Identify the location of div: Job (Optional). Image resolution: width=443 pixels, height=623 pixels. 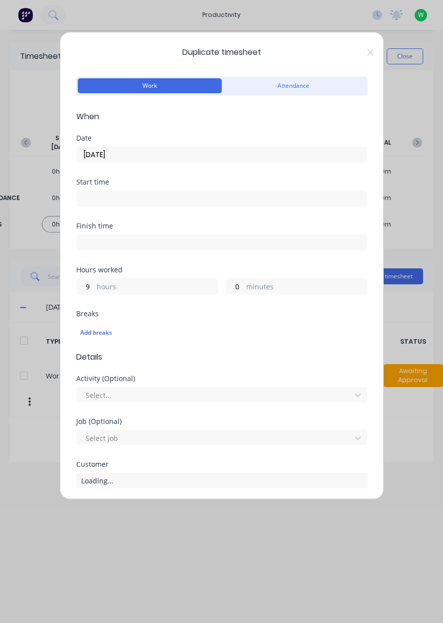
(222, 421).